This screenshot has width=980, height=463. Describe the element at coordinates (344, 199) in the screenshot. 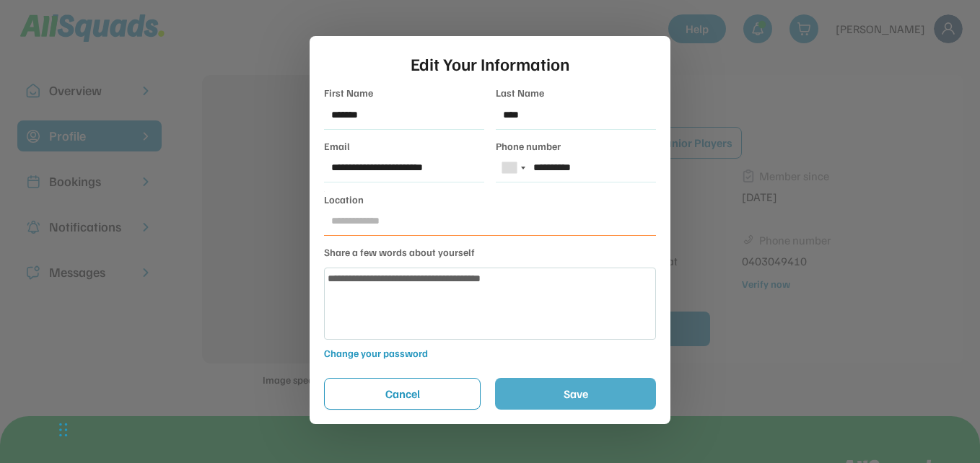

I see `div: Location` at that location.